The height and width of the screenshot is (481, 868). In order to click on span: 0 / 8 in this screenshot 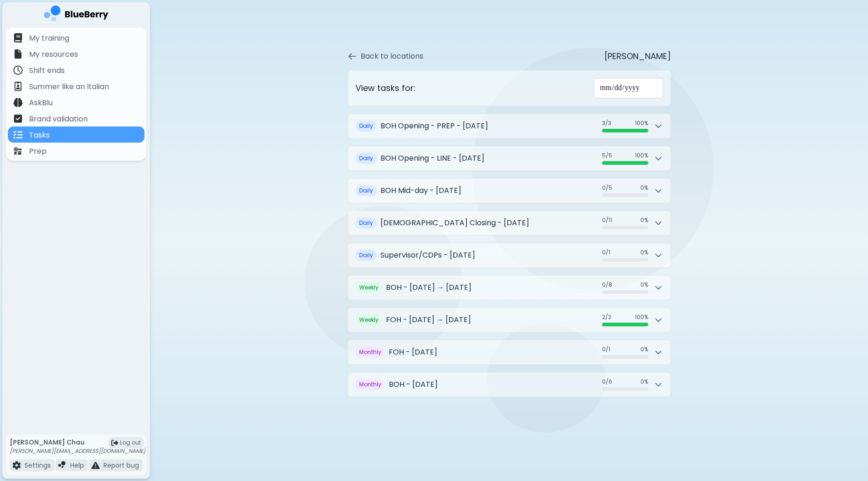, I will do `click(607, 284)`.